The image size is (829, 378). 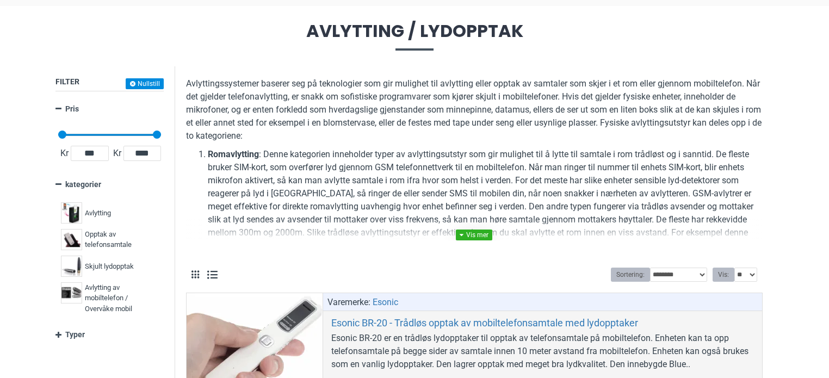 I want to click on button: Nullstill, so click(x=145, y=84).